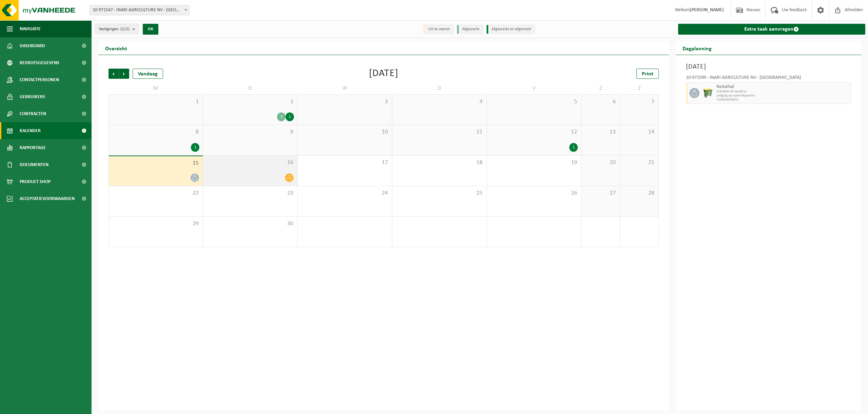 The height and width of the screenshot is (414, 868). Describe the element at coordinates (114, 30) in the screenshot. I see `span: Vestigingen` at that location.